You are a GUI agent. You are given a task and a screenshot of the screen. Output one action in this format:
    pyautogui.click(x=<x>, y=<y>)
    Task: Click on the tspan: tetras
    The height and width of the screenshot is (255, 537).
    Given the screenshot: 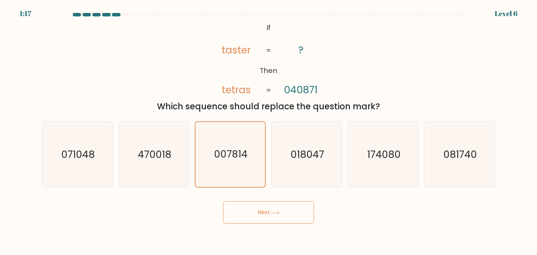 What is the action you would take?
    pyautogui.click(x=236, y=90)
    